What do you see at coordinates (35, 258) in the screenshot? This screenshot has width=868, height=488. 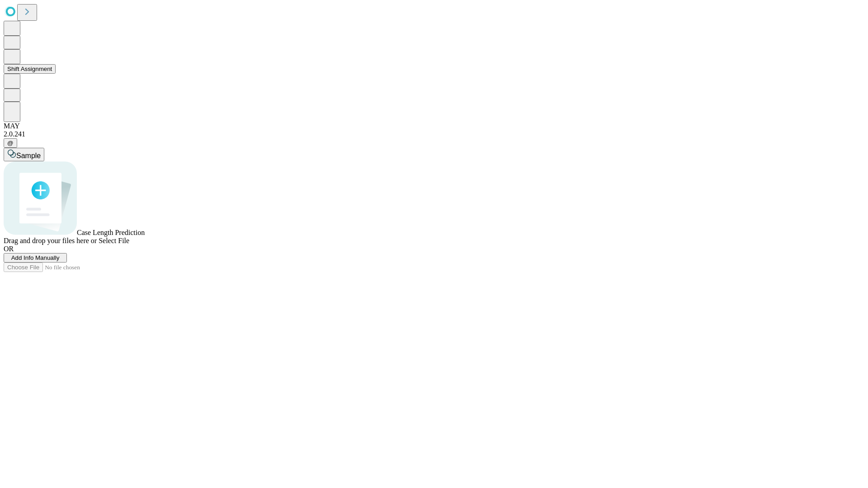 I see `button: Add Info Manually` at bounding box center [35, 258].